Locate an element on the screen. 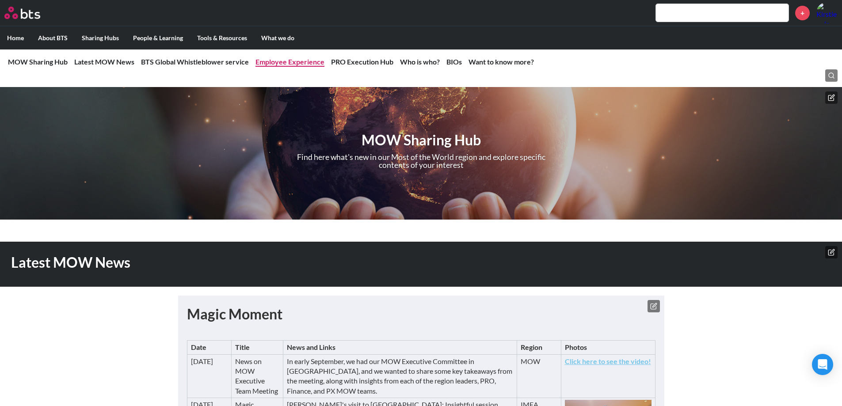 Image resolution: width=842 pixels, height=406 pixels. label: Sharing Hubs is located at coordinates (100, 38).